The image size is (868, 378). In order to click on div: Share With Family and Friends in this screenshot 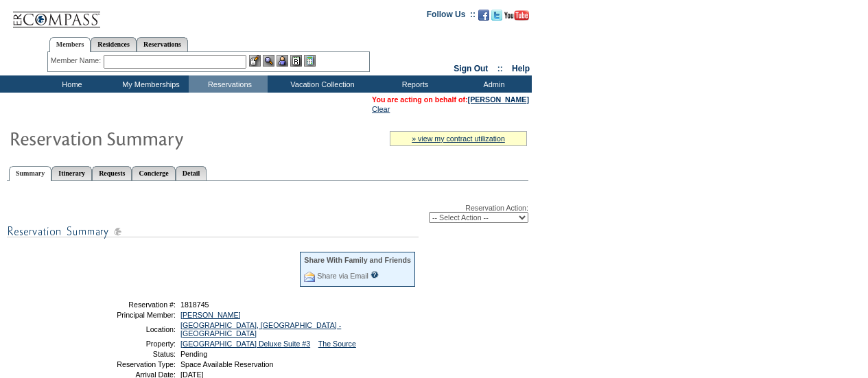, I will do `click(358, 260)`.